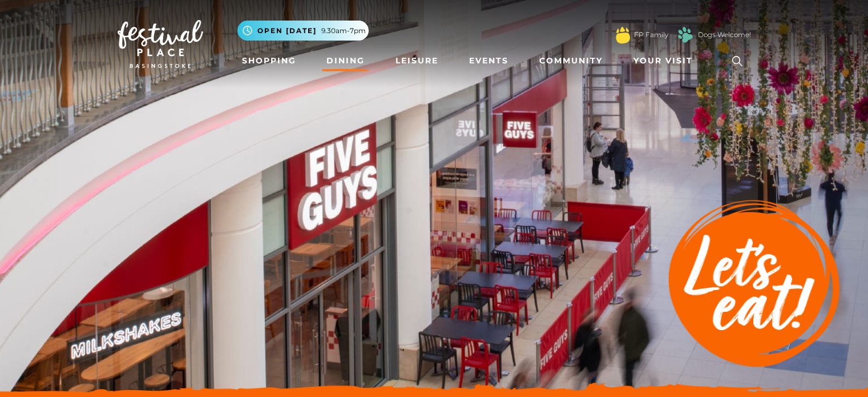 This screenshot has width=868, height=397. What do you see at coordinates (663, 60) in the screenshot?
I see `span: Your Visit` at bounding box center [663, 60].